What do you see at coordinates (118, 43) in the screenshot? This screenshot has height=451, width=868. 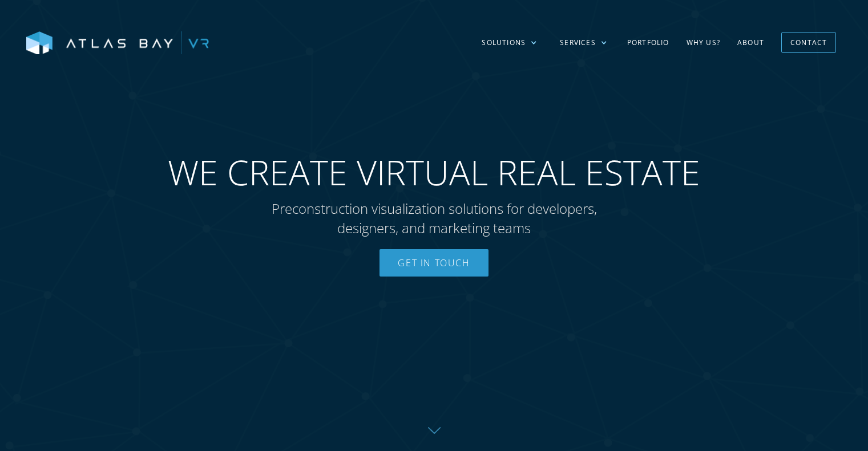 I see `img: Atlas Bay VR Logo` at bounding box center [118, 43].